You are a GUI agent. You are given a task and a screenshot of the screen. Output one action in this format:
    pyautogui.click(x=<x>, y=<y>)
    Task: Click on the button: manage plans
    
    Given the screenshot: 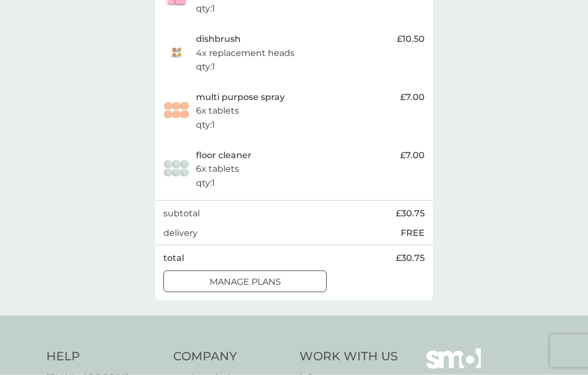 What is the action you would take?
    pyautogui.click(x=245, y=281)
    